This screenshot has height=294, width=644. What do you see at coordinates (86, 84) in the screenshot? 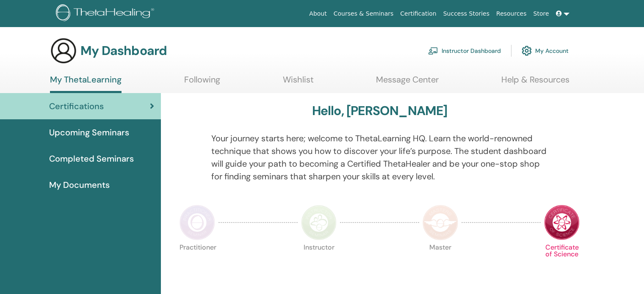
I see `a: My ThetaLearning` at bounding box center [86, 84].